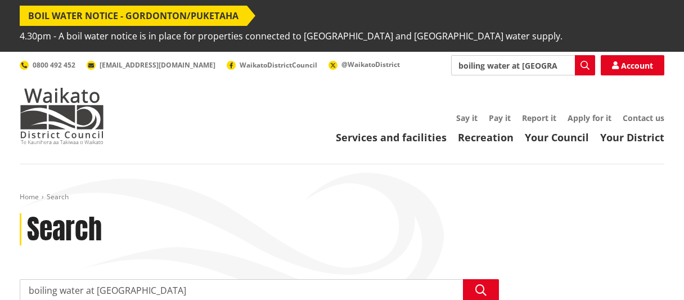 The image size is (684, 300). What do you see at coordinates (342, 197) in the screenshot?
I see `nav: breadcrumb` at bounding box center [342, 197].